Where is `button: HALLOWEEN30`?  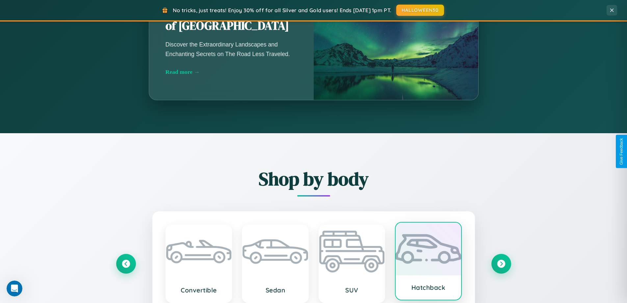 button: HALLOWEEN30 is located at coordinates (420, 10).